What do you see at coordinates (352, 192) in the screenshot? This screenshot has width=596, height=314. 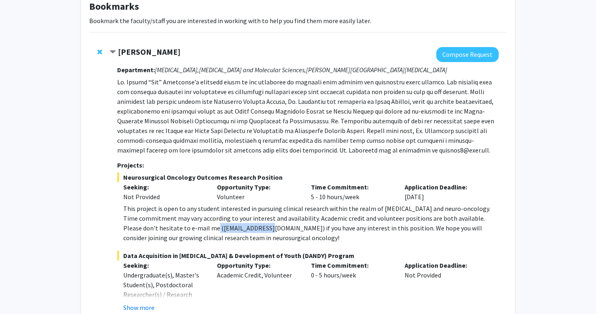 I see `div: 5 - 10 hours/week` at bounding box center [352, 192].